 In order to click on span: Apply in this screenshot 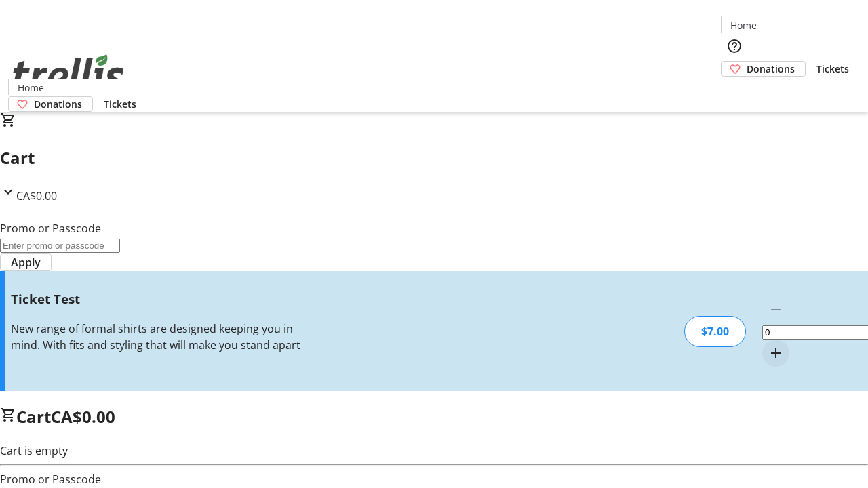, I will do `click(25, 262)`.